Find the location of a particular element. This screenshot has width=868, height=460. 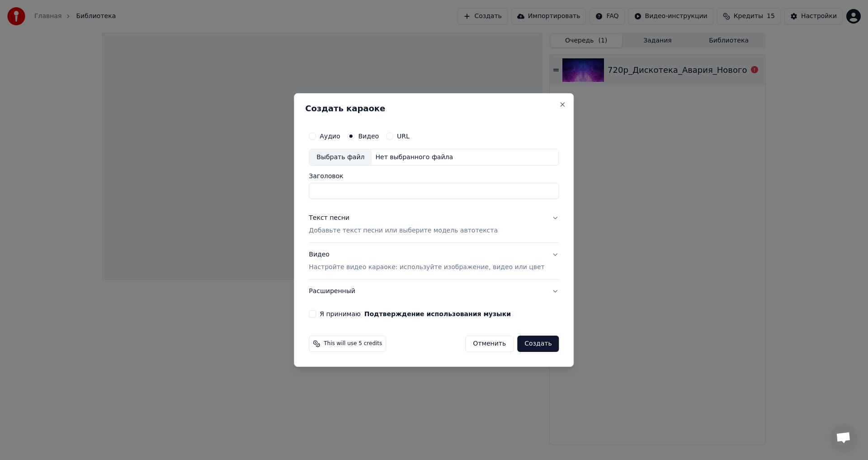

button: Отменить is located at coordinates (489, 344).